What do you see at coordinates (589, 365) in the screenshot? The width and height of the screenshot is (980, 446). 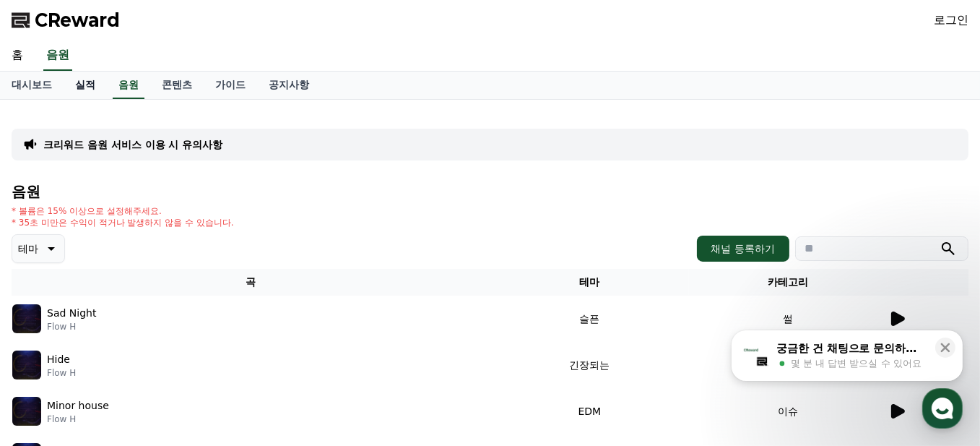 I see `td: 긴장되는` at bounding box center [589, 365].